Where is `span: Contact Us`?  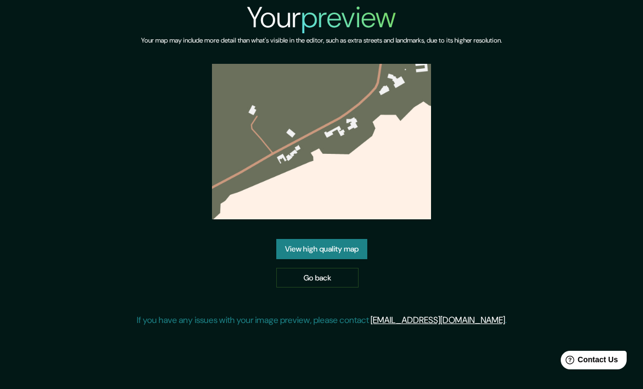 span: Contact Us is located at coordinates (52, 13).